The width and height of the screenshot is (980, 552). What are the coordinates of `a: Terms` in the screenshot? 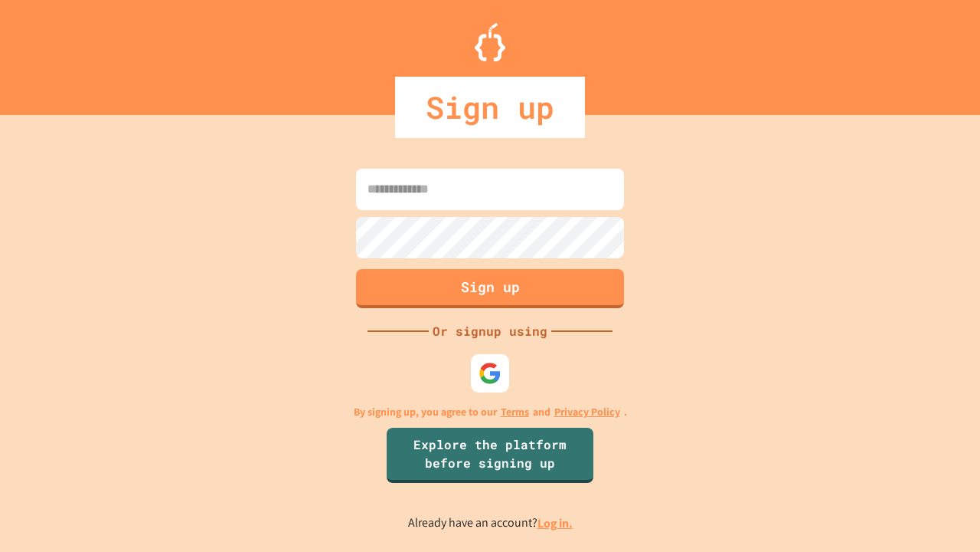 It's located at (515, 411).